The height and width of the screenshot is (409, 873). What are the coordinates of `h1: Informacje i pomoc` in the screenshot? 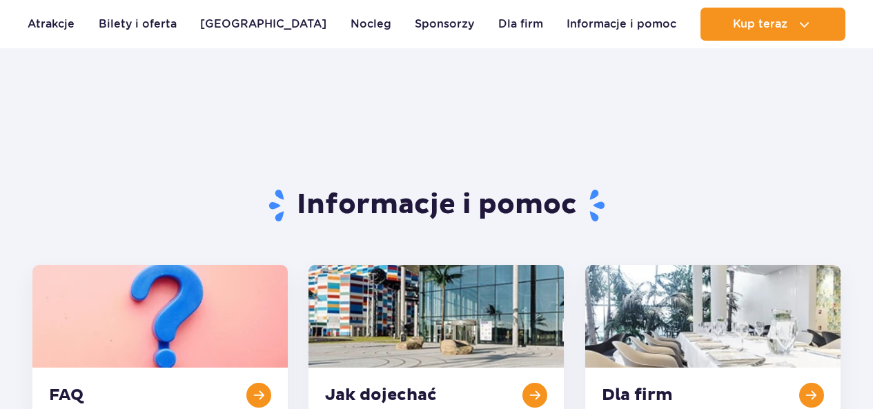 It's located at (436, 206).